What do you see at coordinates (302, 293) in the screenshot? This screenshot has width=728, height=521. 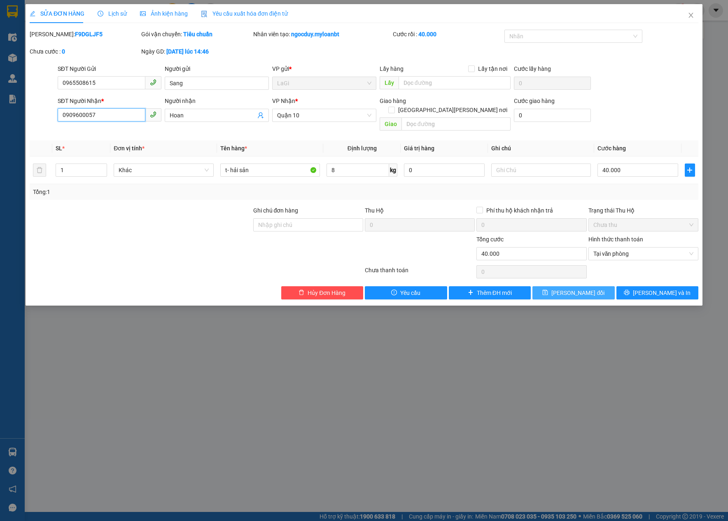 I see `span: delete` at bounding box center [302, 293].